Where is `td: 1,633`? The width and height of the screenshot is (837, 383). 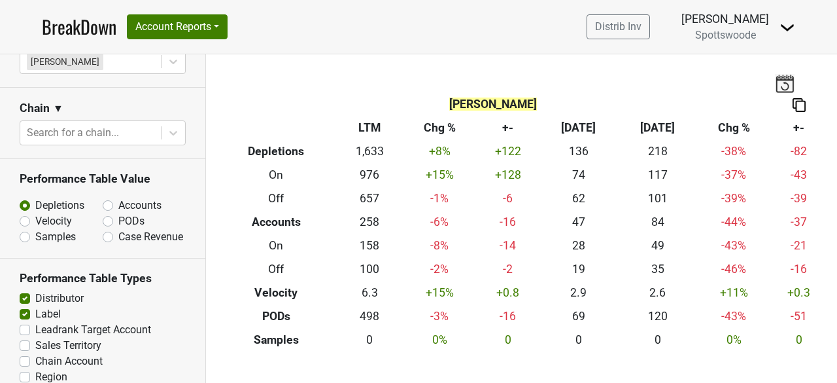 td: 1,633 is located at coordinates (369, 152).